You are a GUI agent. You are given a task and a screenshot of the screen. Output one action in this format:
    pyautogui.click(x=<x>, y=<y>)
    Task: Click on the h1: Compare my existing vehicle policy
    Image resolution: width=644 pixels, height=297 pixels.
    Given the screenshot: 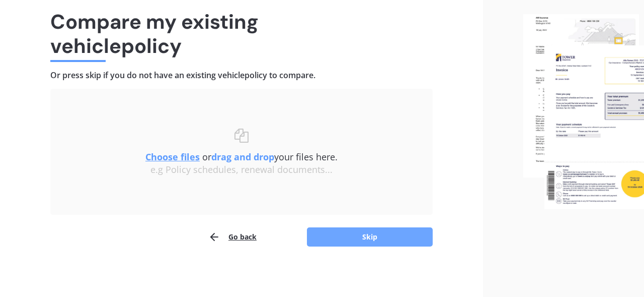 What is the action you would take?
    pyautogui.click(x=242, y=34)
    